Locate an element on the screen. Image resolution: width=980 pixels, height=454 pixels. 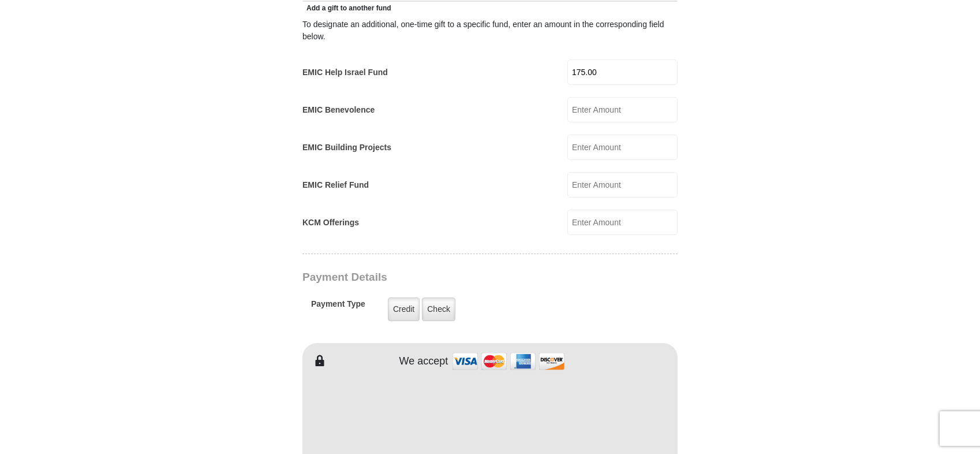
h3: Payment Details is located at coordinates (450, 277).